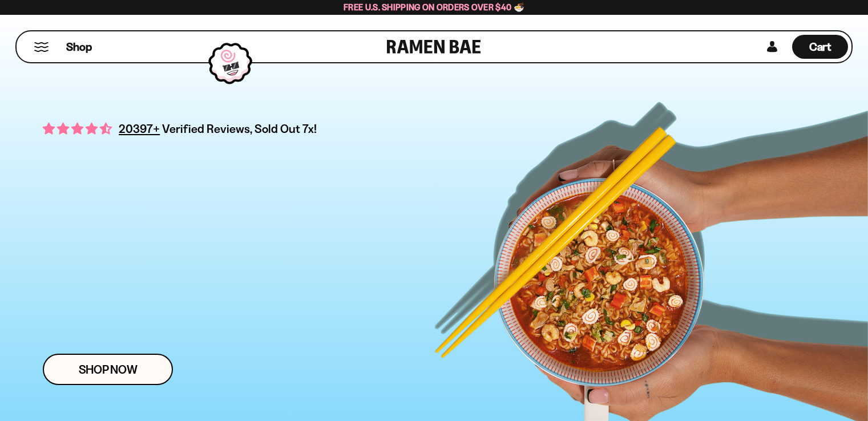 Image resolution: width=868 pixels, height=421 pixels. I want to click on span: 20397+, so click(139, 129).